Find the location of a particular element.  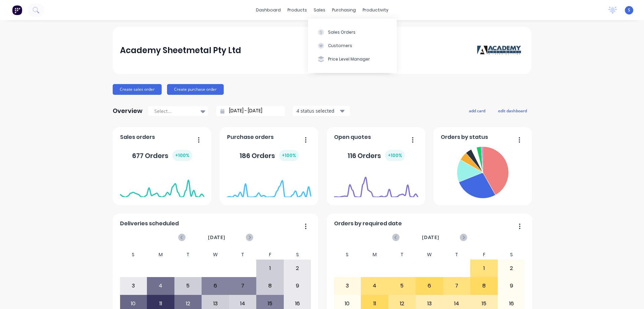

div: Price Level Manager is located at coordinates (349, 59).